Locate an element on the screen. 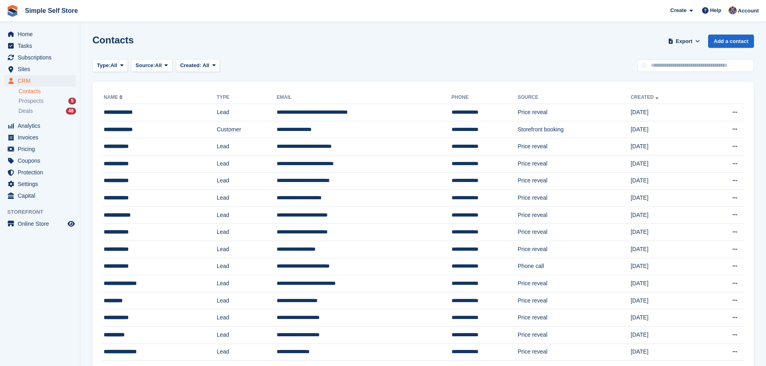 The image size is (766, 366). th: Source is located at coordinates (574, 98).